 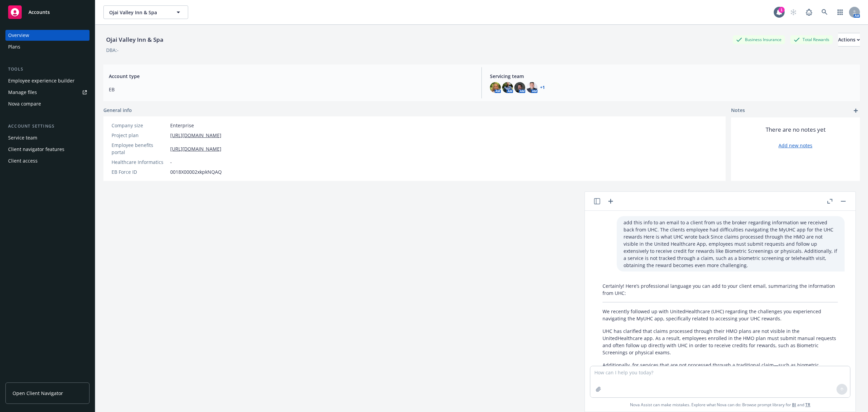 What do you see at coordinates (543, 87) in the screenshot?
I see `a: +1` at bounding box center [543, 87].